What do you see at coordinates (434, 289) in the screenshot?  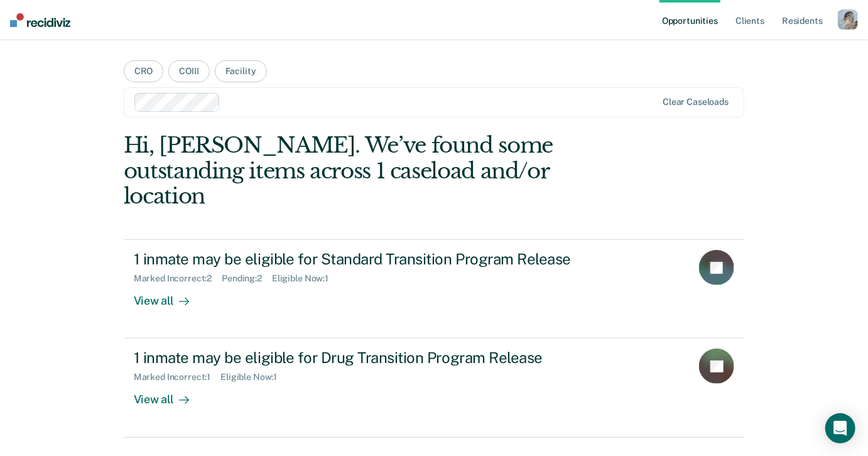 I see `a: 1 inmate may be eligible for Standard Transition Program ReleaseMarked Incorrect:2Pending:2Eligib...` at bounding box center [434, 289].